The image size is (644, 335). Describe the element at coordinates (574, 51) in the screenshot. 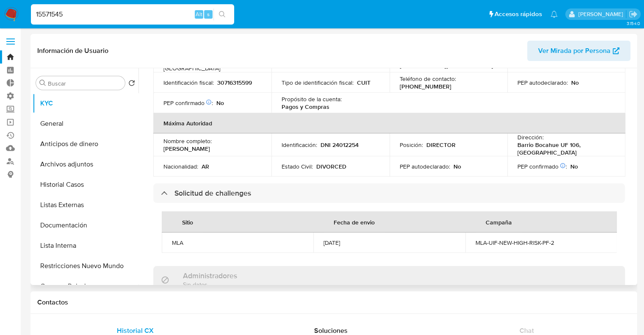

I see `span: Ver Mirada por Persona` at that location.